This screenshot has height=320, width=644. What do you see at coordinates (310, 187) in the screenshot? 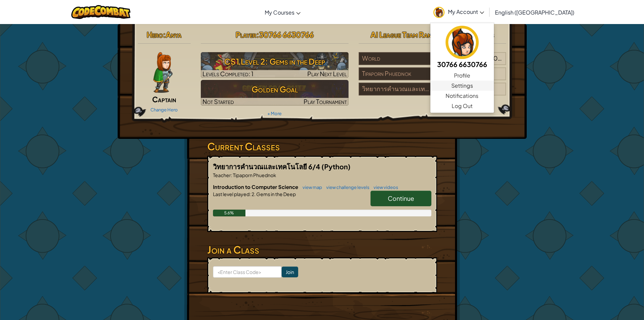
I see `a: view map` at bounding box center [310, 187].